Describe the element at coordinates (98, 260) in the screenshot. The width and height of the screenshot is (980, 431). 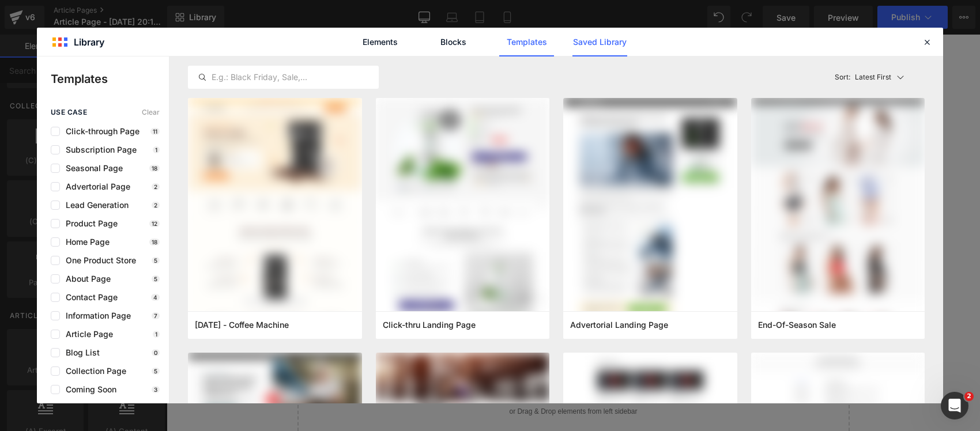
I see `span: One Product Store` at that location.